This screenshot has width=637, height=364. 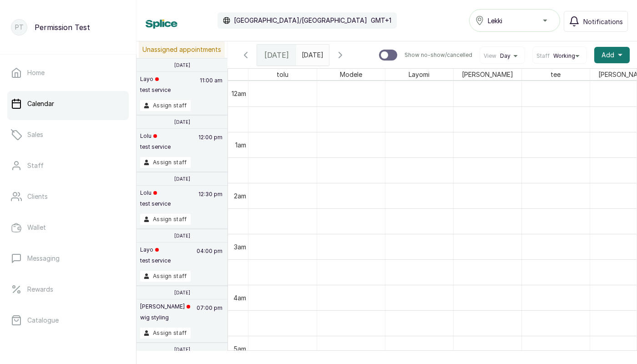 What do you see at coordinates (241, 145) in the screenshot?
I see `div: 1am` at bounding box center [241, 145].